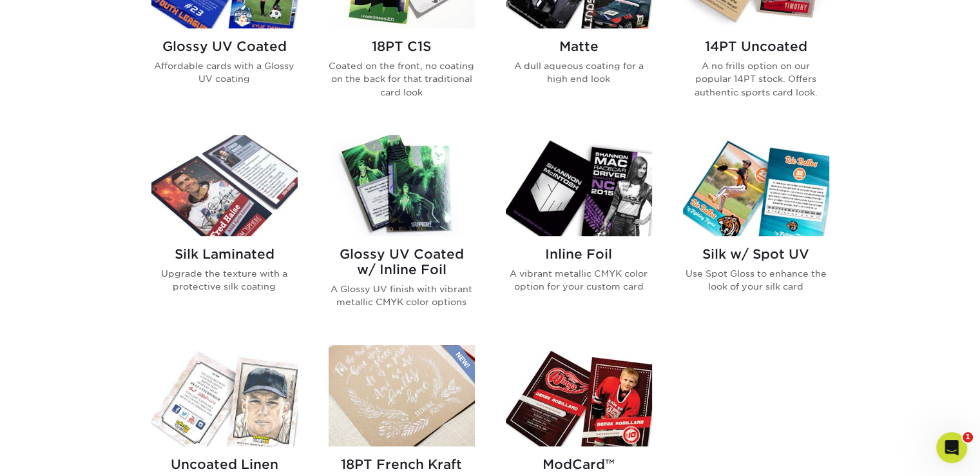 The height and width of the screenshot is (476, 980). Describe the element at coordinates (401, 395) in the screenshot. I see `img: 18PT French Kraft Trading Cards` at that location.